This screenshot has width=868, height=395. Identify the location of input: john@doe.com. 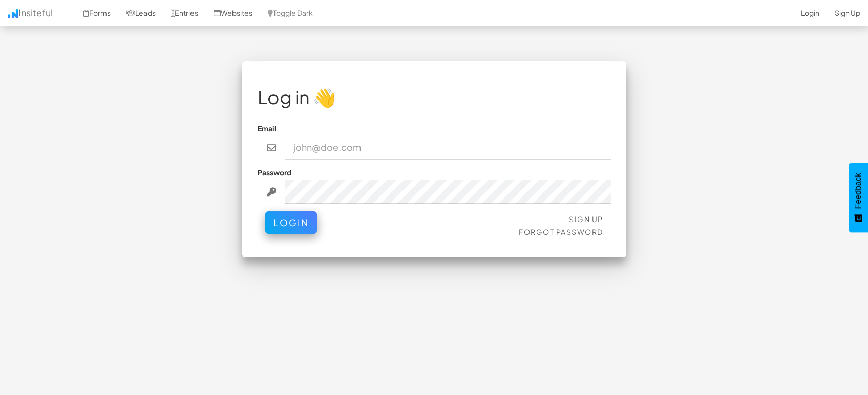
(448, 148).